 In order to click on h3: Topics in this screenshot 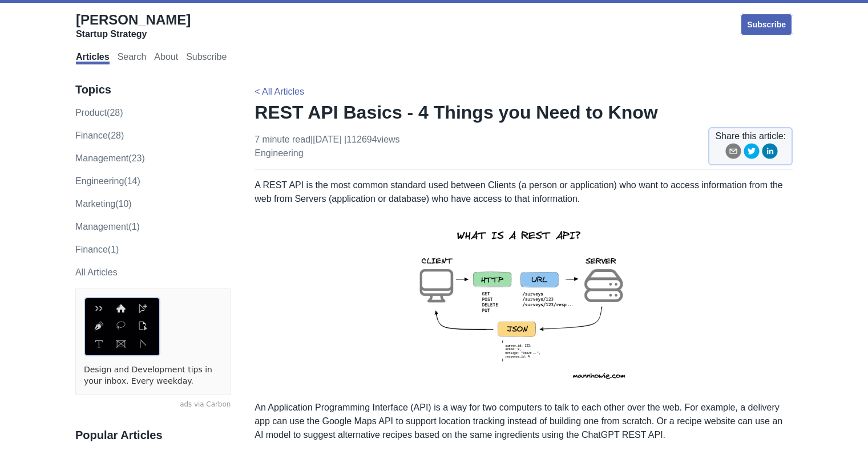, I will do `click(153, 89)`.